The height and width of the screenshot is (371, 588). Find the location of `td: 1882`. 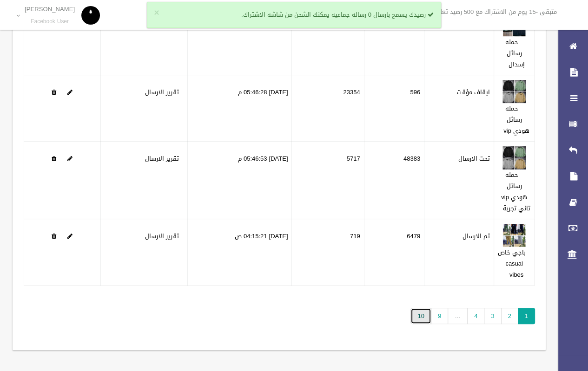

td: 1882 is located at coordinates (328, 42).